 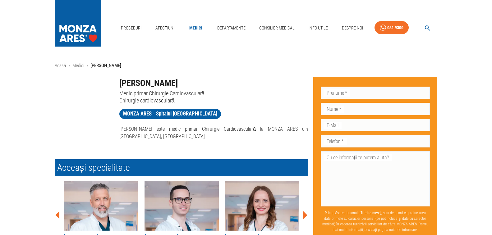 What do you see at coordinates (395, 28) in the screenshot?
I see `div: 031 9300` at bounding box center [395, 28].